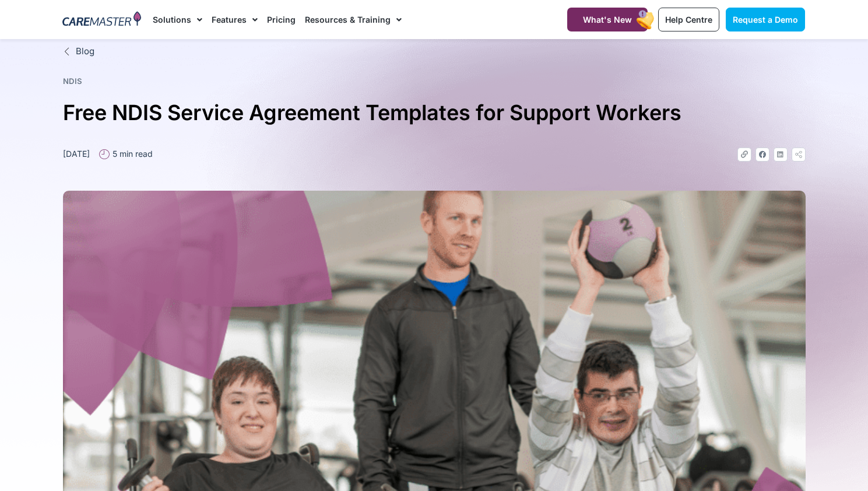  What do you see at coordinates (607, 19) in the screenshot?
I see `span: What's New` at bounding box center [607, 19].